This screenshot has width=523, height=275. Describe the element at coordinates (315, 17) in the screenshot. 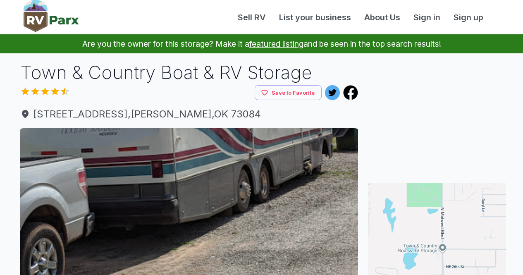

I see `a: List your business` at that location.